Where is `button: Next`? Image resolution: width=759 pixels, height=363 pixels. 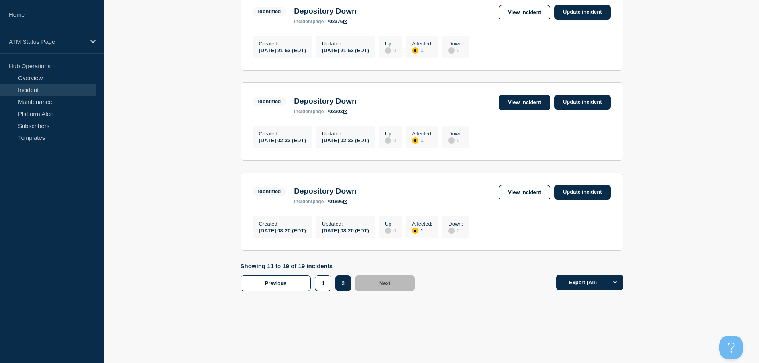
button: Next is located at coordinates (385, 283).